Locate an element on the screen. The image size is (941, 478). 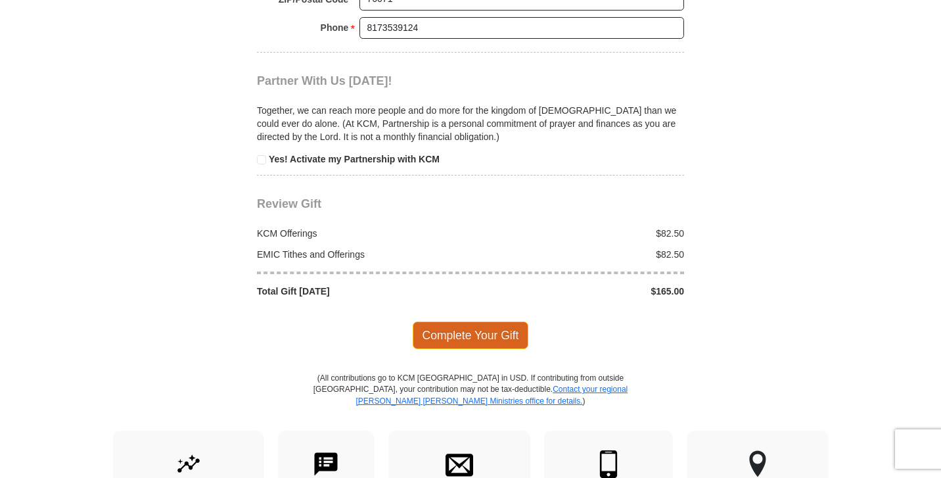
span: Complete Your Gift is located at coordinates (471, 335).